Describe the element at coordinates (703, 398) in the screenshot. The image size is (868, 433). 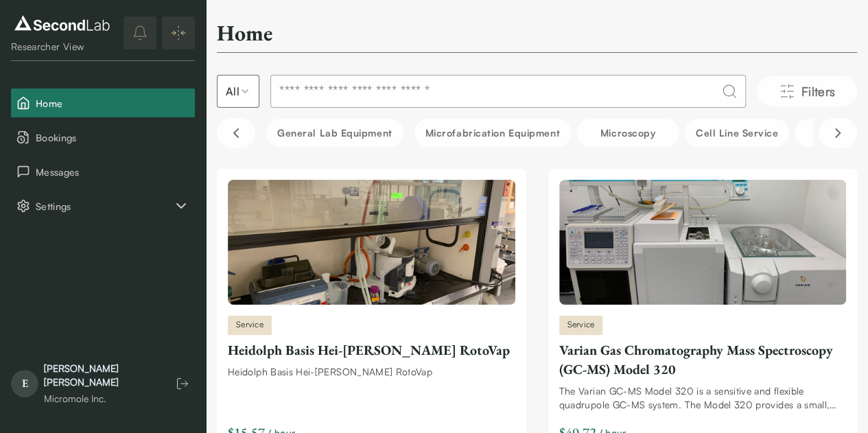
I see `div: The Varian GC-MS Model 320 is a sensitive and flexible quadrupole GC-MS system. The Model 320 pro...` at that location.